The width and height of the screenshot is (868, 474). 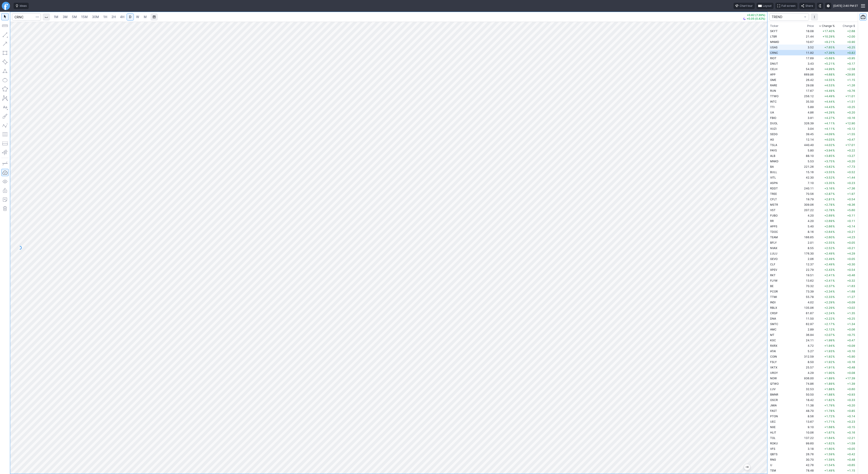 What do you see at coordinates (5, 98) in the screenshot?
I see `button: XABCD` at bounding box center [5, 98].